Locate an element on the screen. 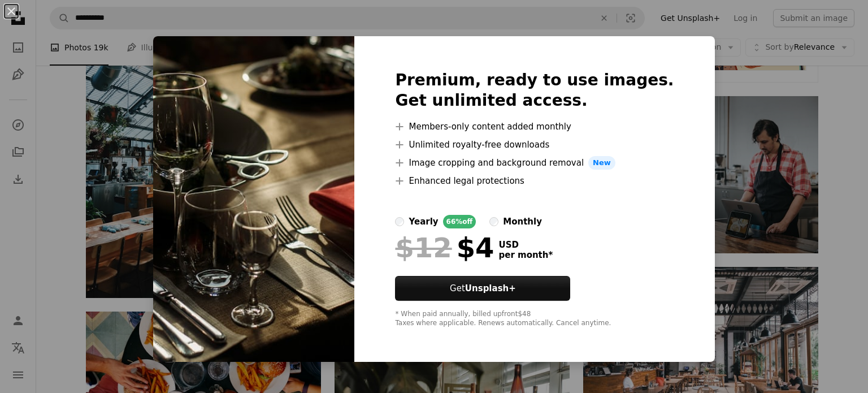  input: monthly is located at coordinates (494, 222).